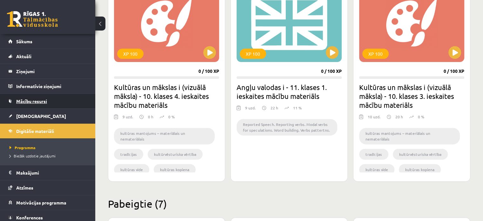 This screenshot has width=483, height=221. I want to click on p: 20 h, so click(399, 117).